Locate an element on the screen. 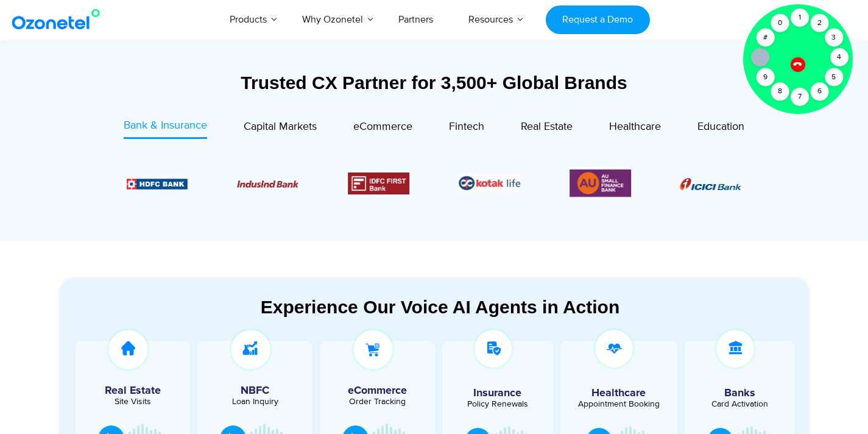  div: 0 is located at coordinates (779, 23).